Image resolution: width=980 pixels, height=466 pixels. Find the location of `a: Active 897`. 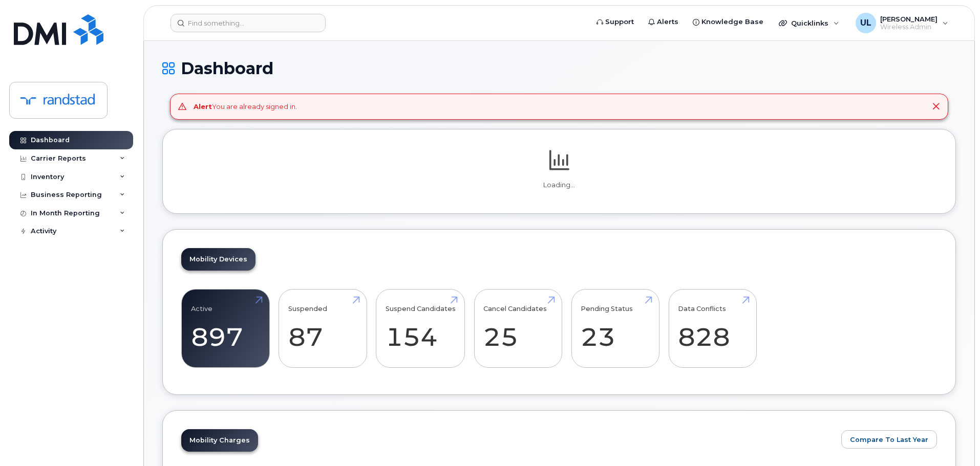

a: Active 897 is located at coordinates (225, 329).